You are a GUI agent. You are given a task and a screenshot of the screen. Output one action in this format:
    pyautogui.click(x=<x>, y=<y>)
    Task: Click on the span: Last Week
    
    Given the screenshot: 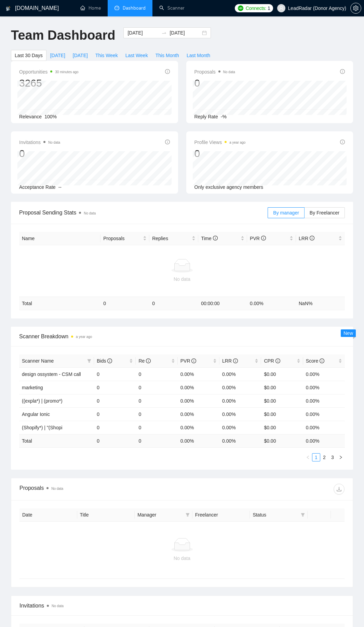 What is the action you would take?
    pyautogui.click(x=137, y=55)
    